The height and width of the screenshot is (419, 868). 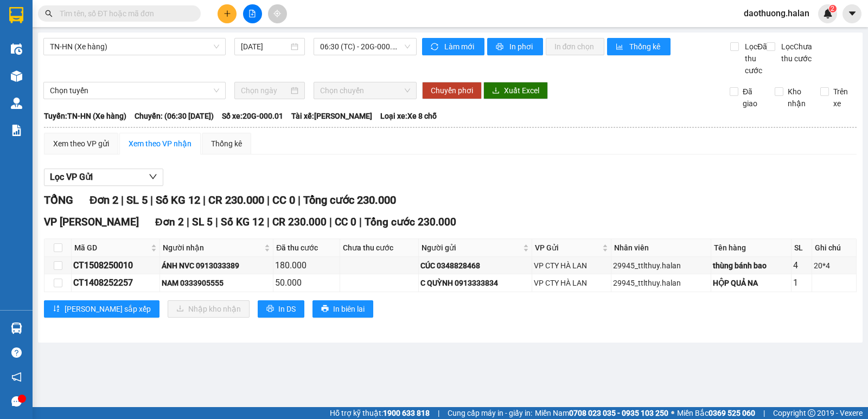 What do you see at coordinates (575, 46) in the screenshot?
I see `button: In đơn chọn` at bounding box center [575, 46].